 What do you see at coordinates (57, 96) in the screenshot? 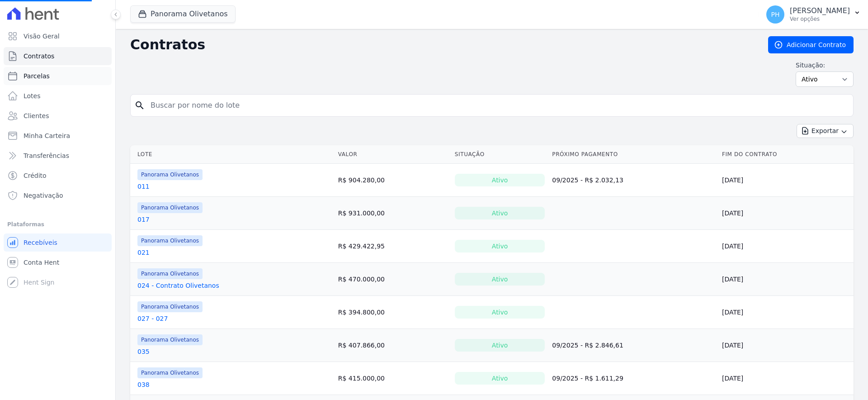
I see `a: Lotes` at bounding box center [57, 96].